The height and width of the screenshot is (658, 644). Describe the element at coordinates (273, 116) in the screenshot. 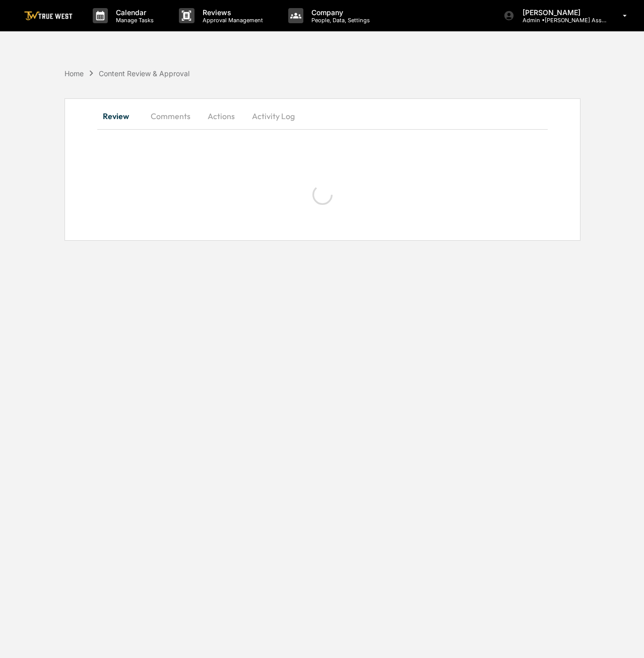

I see `button: Activity Log` at that location.